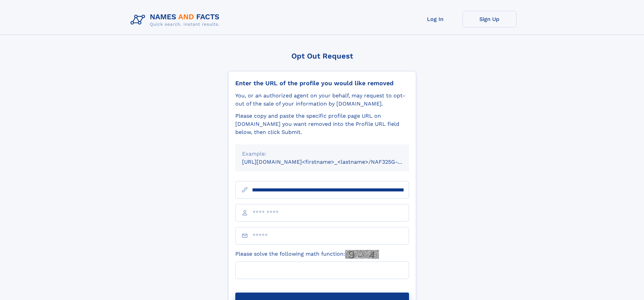 The height and width of the screenshot is (300, 644). Describe the element at coordinates (435, 19) in the screenshot. I see `a: Log In` at that location.